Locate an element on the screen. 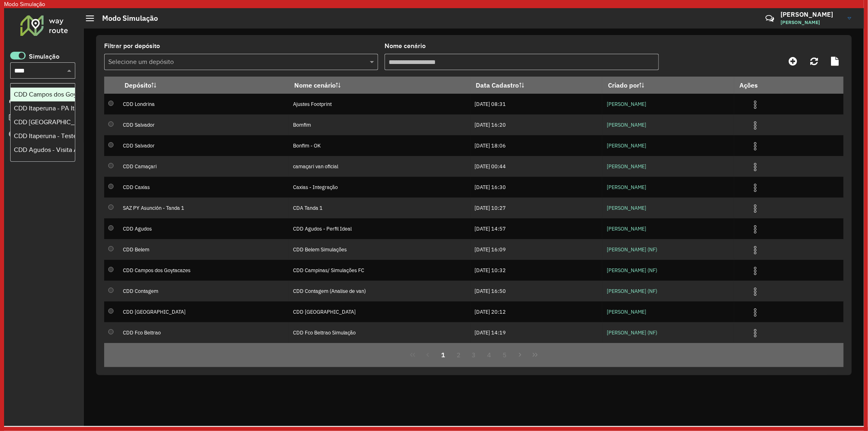 The height and width of the screenshot is (431, 868). td: CDD Caxias is located at coordinates (203, 187).